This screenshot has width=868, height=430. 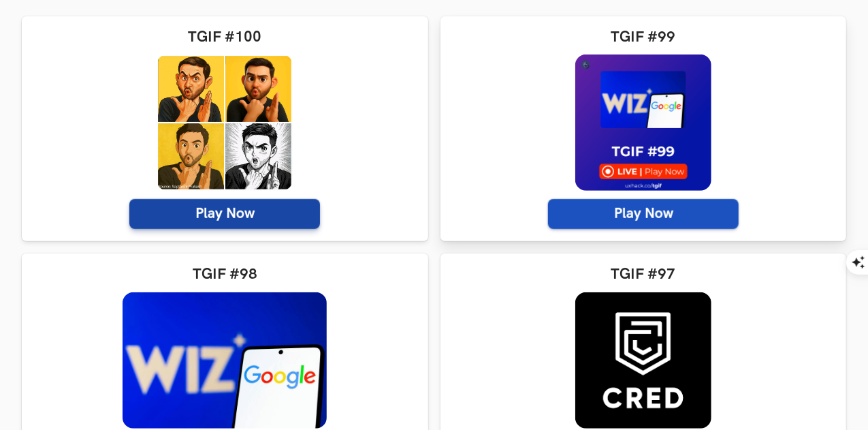 What do you see at coordinates (643, 361) in the screenshot?
I see `img: tgif-97-20250227t1415.png` at bounding box center [643, 361].